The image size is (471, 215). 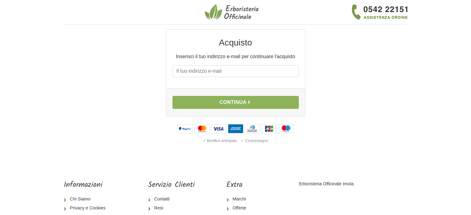 I want to click on div: ✓ Bonifico anticipato, so click(x=220, y=141).